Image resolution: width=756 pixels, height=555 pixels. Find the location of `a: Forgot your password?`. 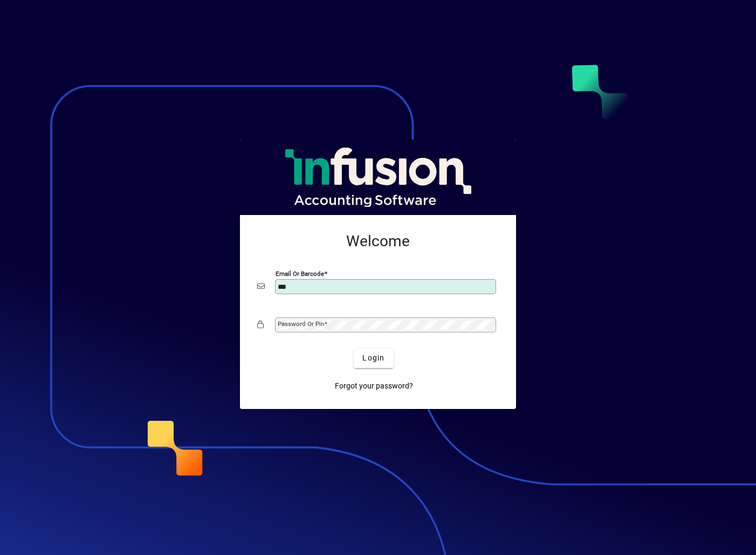

a: Forgot your password? is located at coordinates (374, 387).